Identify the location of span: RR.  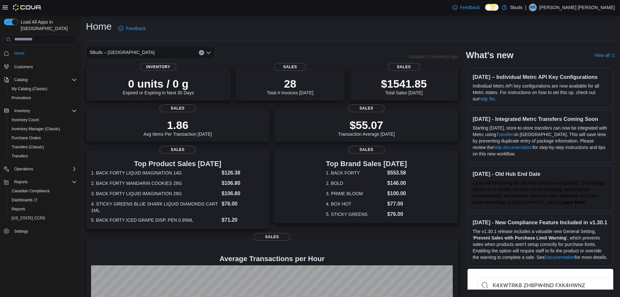
(532, 7).